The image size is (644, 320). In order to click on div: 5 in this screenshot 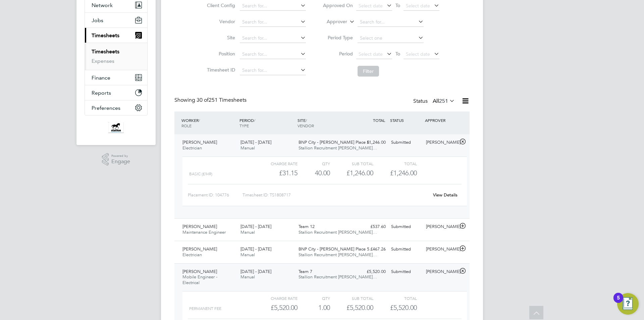, I will do `click(618, 302)`.